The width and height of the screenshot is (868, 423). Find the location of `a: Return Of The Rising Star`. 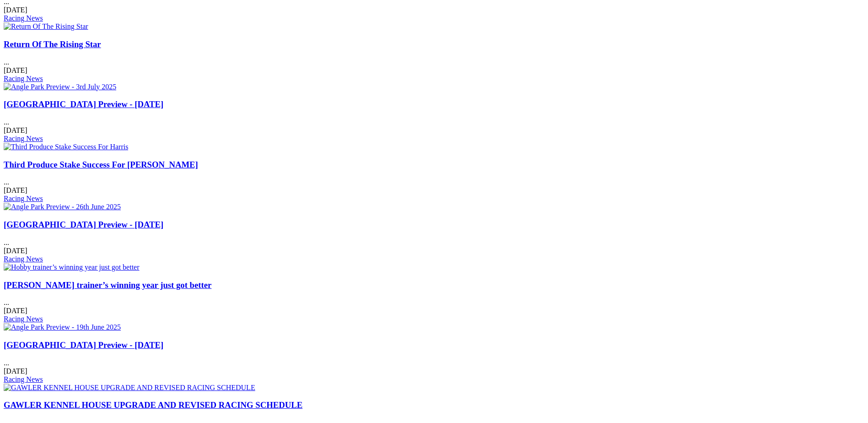

a: Return Of The Rising Star is located at coordinates (53, 43).